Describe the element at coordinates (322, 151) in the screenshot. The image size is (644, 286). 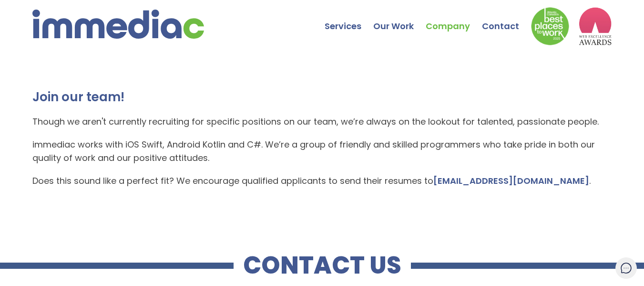
I see `p: immediac works with iOS Swift, Android Kotlin and C#. We’re a group of friendly and skilled progr...` at that location.